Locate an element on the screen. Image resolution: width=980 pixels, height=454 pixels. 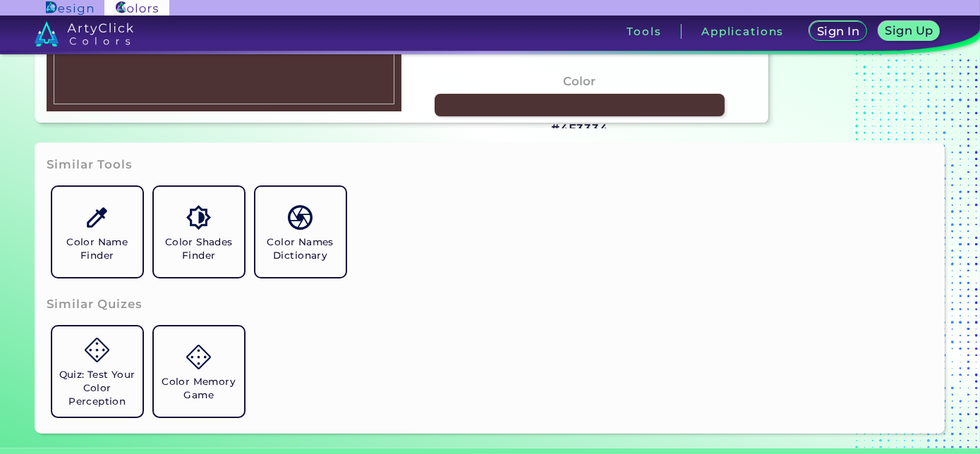
h4: Color is located at coordinates (580, 81).